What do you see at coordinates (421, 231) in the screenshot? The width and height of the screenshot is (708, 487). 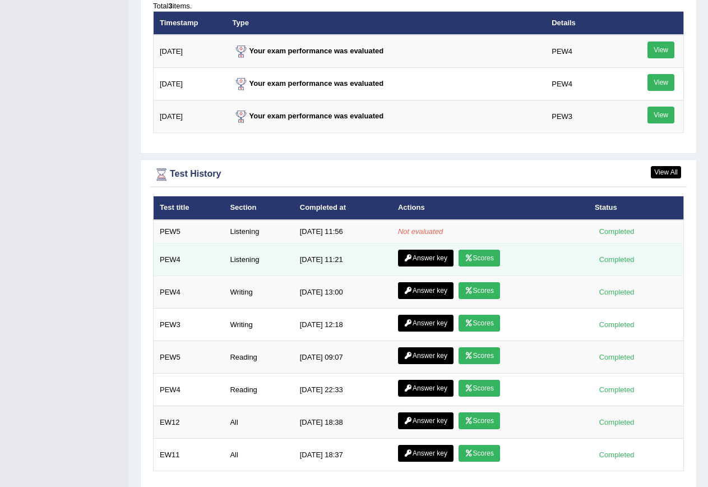 I see `em: Not evaluated` at bounding box center [421, 231].